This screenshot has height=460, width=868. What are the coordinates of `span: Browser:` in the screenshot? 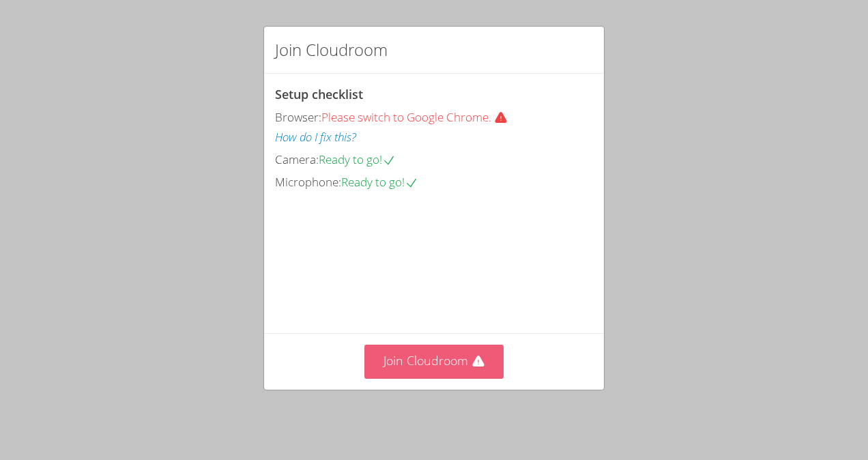 It's located at (298, 117).